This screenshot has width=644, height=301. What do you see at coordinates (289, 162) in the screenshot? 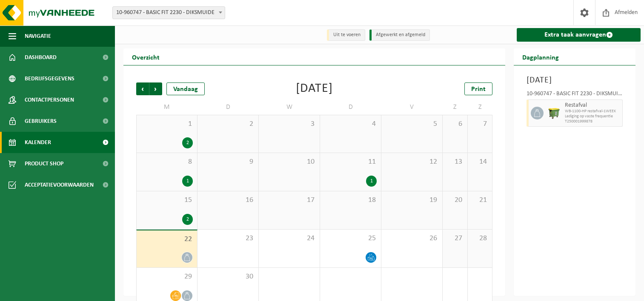
I see `span: 10` at bounding box center [289, 162].